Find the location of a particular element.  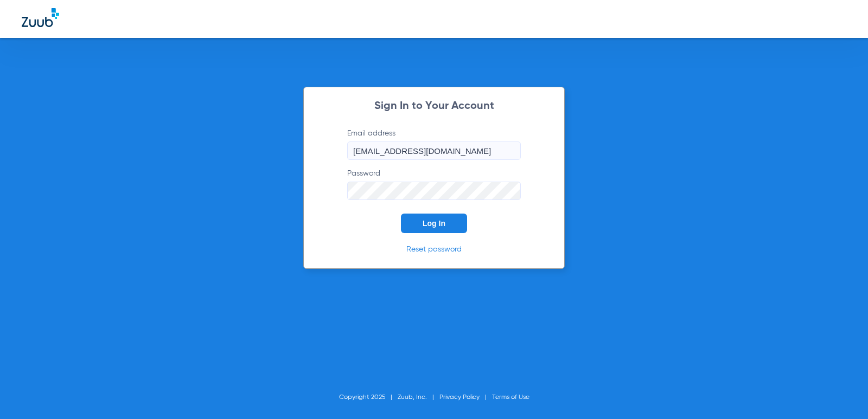

li: Zuub, Inc. is located at coordinates (418, 397).